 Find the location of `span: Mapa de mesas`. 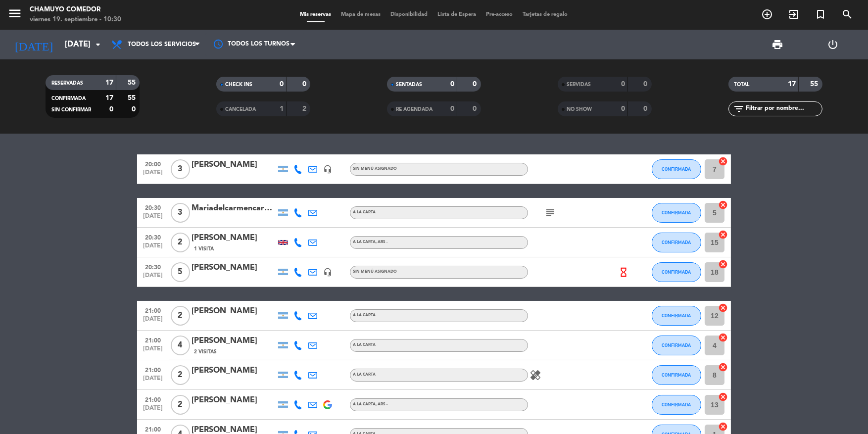

span: Mapa de mesas is located at coordinates (361, 15).